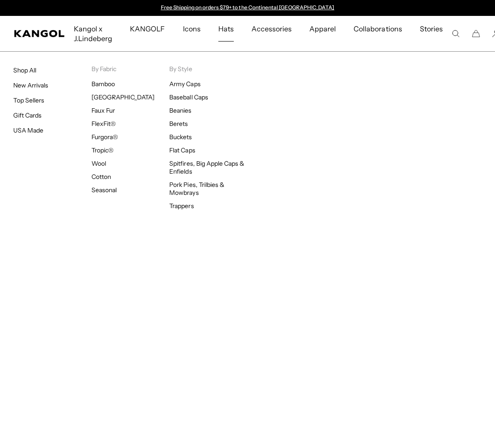 Image resolution: width=495 pixels, height=448 pixels. Describe the element at coordinates (147, 29) in the screenshot. I see `span: KANGOLF` at that location.